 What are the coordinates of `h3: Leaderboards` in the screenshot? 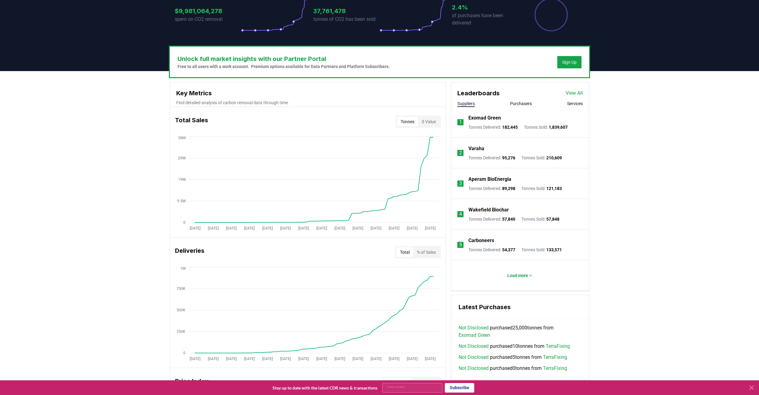 It's located at (478, 93).